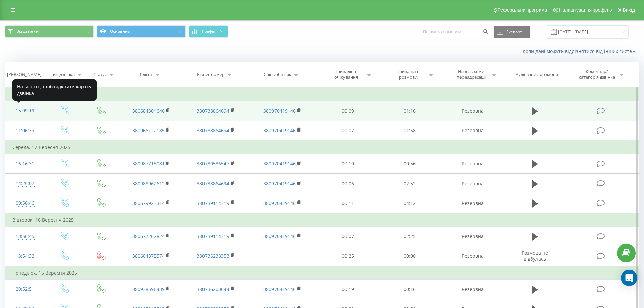  What do you see at coordinates (25, 237) in the screenshot?
I see `div: 13:56:45` at bounding box center [25, 237].